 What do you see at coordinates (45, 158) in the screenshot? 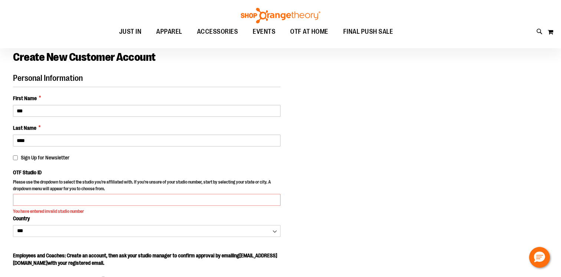
I see `span: Sign Up for Newsletter` at bounding box center [45, 158].